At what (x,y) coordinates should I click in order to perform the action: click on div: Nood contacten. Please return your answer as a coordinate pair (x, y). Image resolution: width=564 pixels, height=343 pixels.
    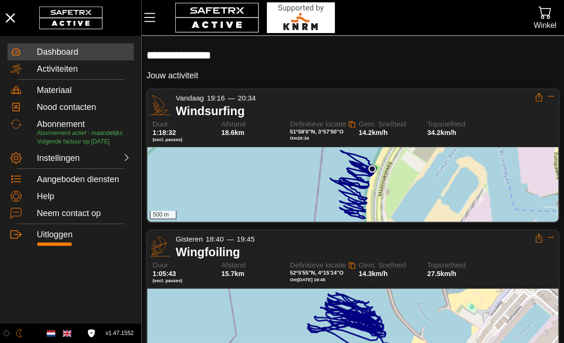
    Looking at the image, I should click on (84, 107).